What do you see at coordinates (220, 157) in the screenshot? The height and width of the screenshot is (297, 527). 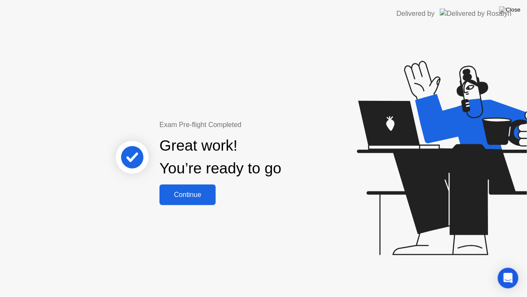 I see `div: Great work! You’re ready to go` at bounding box center [220, 157].